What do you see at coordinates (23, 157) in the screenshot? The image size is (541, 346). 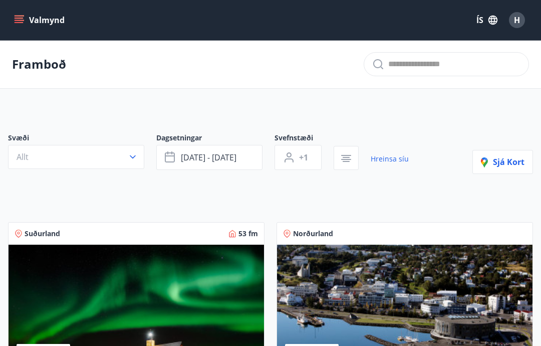 I see `span: Allt` at bounding box center [23, 157].